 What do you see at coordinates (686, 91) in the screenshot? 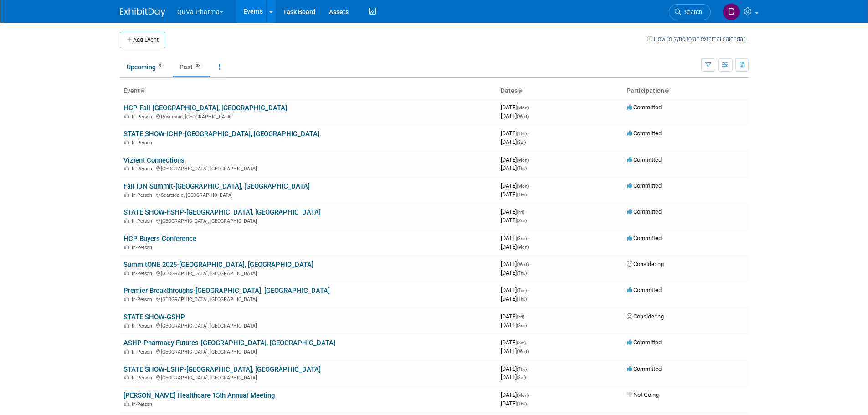
I see `th: Participation` at bounding box center [686, 91].